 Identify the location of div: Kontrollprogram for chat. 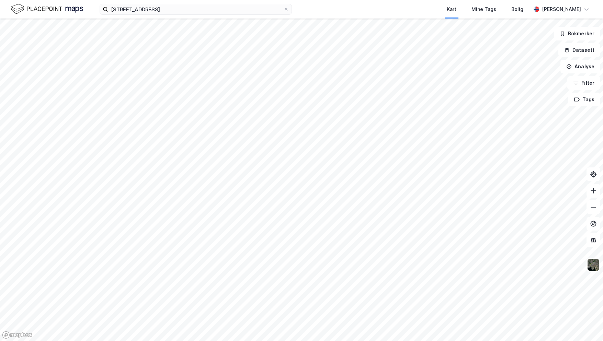
(586, 325).